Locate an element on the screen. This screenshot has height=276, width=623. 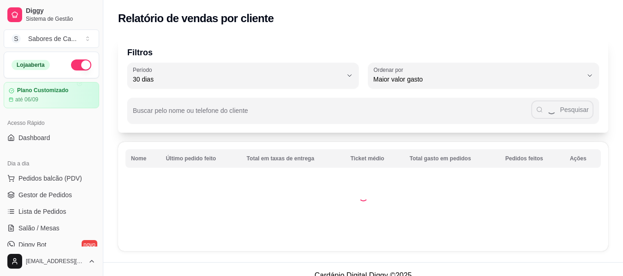
article: até 06/09 is located at coordinates (27, 100).